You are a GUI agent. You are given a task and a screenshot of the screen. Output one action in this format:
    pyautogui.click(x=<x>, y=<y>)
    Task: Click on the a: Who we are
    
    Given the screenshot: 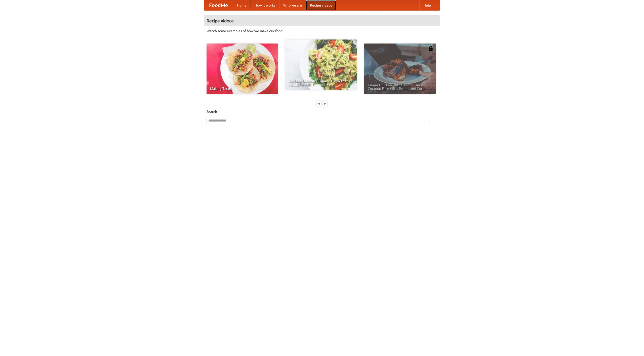 What is the action you would take?
    pyautogui.click(x=293, y=5)
    